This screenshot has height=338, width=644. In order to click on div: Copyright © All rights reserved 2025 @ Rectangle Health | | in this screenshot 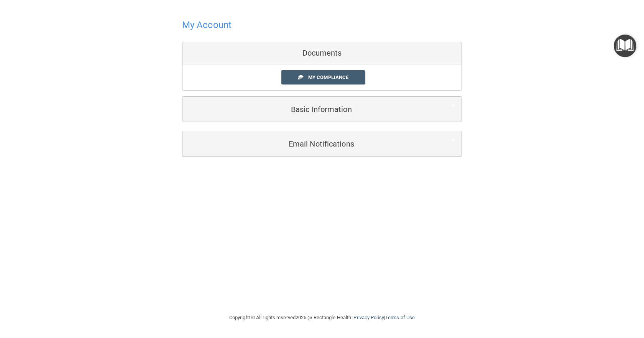, I will do `click(322, 317)`.